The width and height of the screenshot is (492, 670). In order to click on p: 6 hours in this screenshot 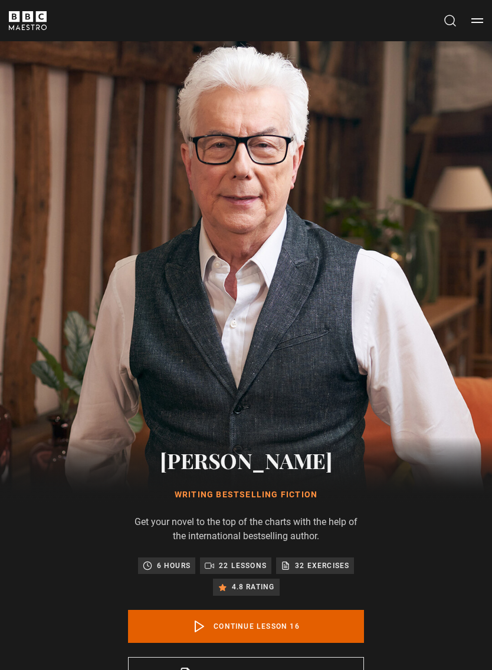, I will do `click(173, 566)`.